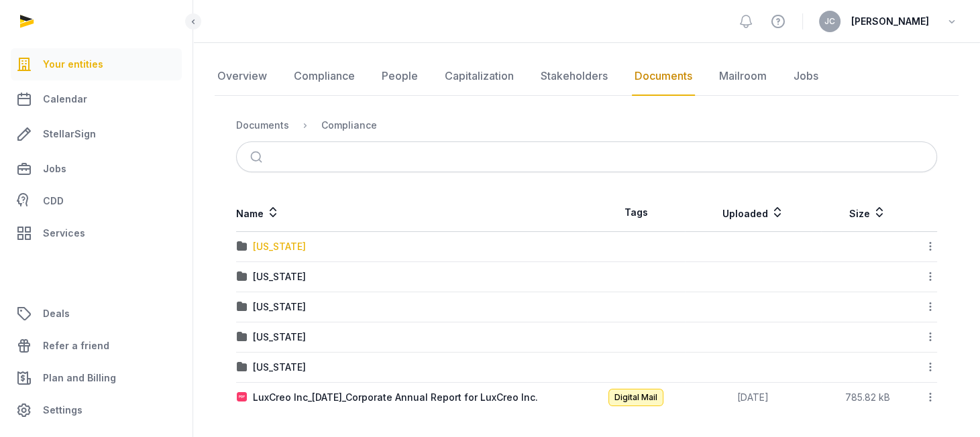 This screenshot has height=437, width=980. What do you see at coordinates (55, 169) in the screenshot?
I see `span: Jobs` at bounding box center [55, 169].